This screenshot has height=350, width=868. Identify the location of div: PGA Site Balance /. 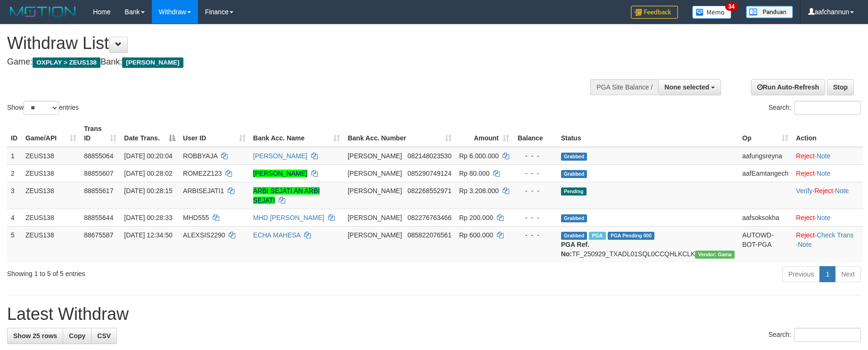
(624, 87).